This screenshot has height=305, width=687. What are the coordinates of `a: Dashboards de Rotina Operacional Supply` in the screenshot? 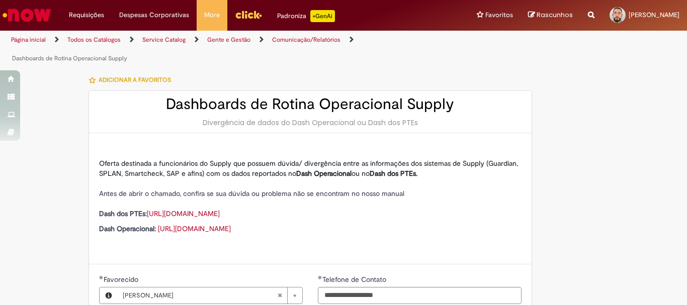 It's located at (69, 58).